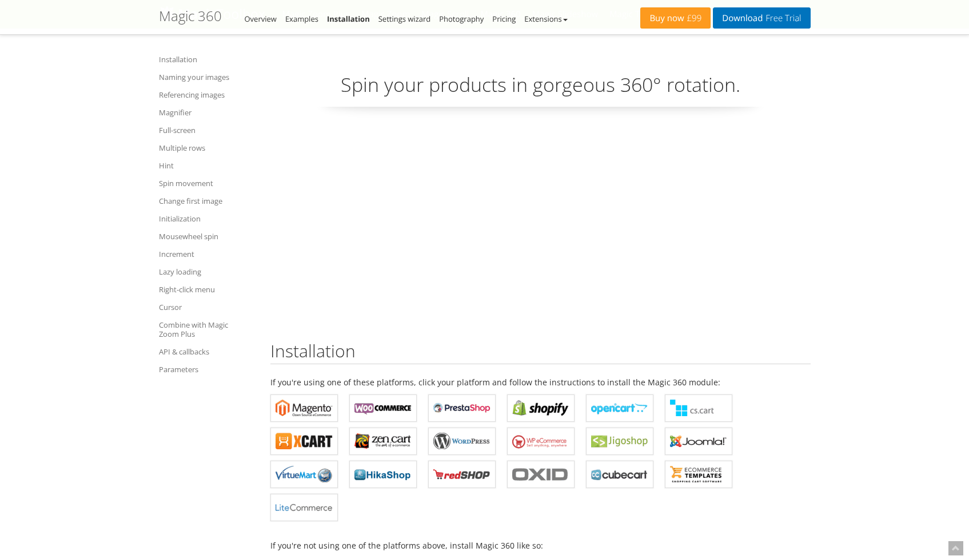 The height and width of the screenshot is (560, 969). I want to click on a: DownloadFree Trial, so click(762, 17).